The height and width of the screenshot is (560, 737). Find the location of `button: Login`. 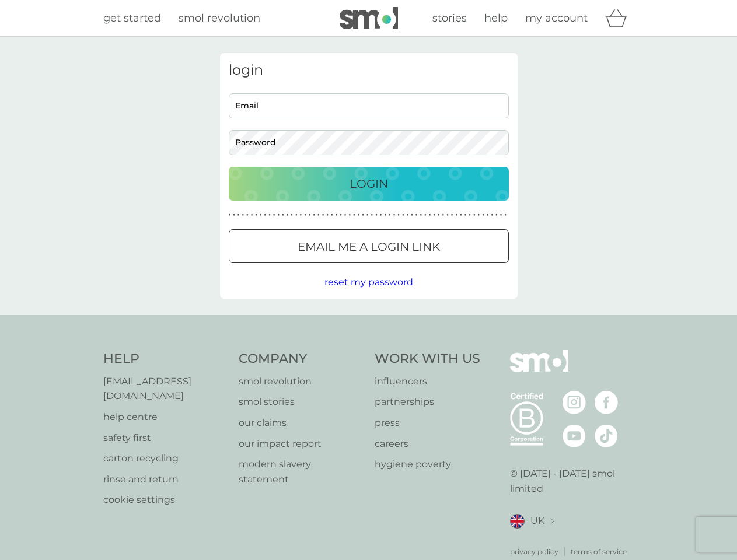

button: Login is located at coordinates (369, 184).